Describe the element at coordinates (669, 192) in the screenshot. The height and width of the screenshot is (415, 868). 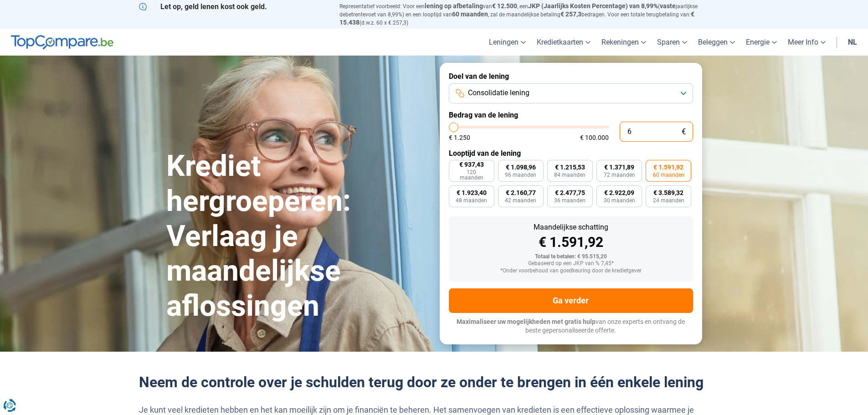
I see `span: € 3.589,32` at that location.